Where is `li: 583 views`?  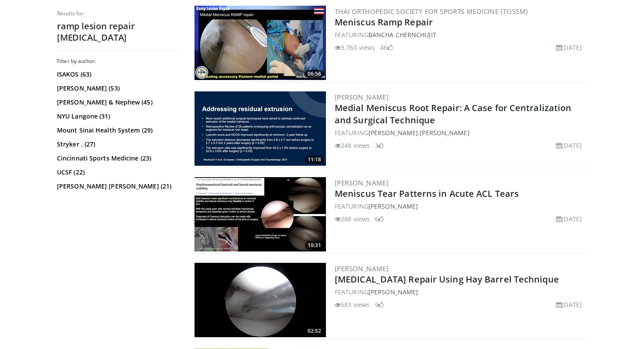 li: 583 views is located at coordinates (352, 305).